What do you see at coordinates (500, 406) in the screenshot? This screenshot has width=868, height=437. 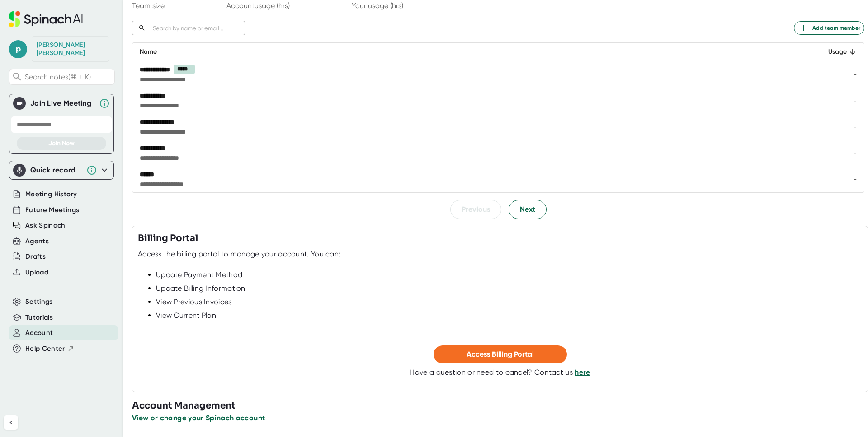 I see `h3: Account Management` at bounding box center [500, 406].